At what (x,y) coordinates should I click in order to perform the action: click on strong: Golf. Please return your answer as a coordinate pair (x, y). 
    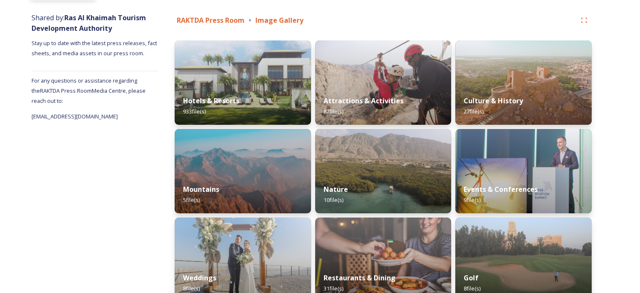
    Looking at the image, I should click on (471, 277).